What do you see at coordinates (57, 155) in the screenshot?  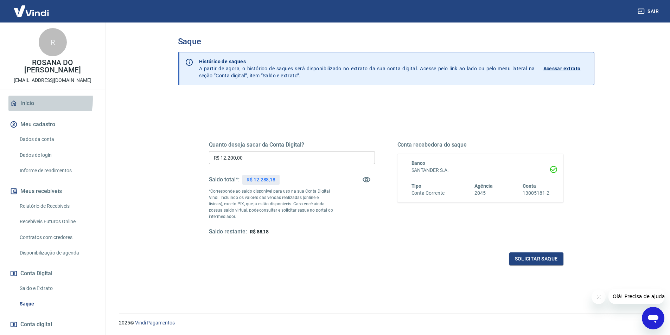 I see `a: Dados de login` at bounding box center [57, 155].